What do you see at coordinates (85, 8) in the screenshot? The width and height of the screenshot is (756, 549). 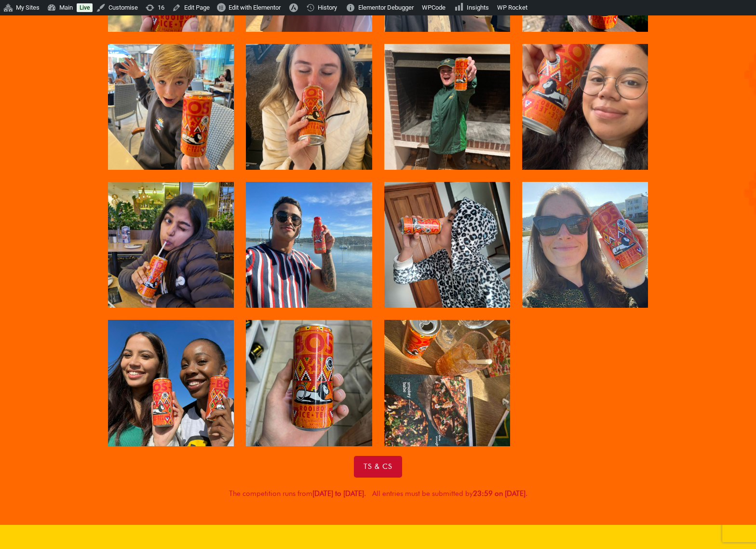 I see `a: Live` at bounding box center [85, 8].